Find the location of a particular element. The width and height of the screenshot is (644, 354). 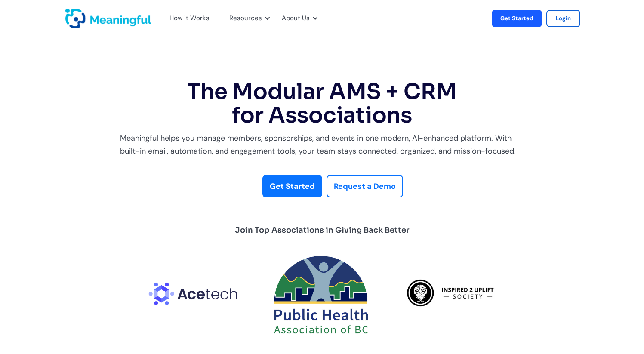

div: How it Works is located at coordinates (189, 18).